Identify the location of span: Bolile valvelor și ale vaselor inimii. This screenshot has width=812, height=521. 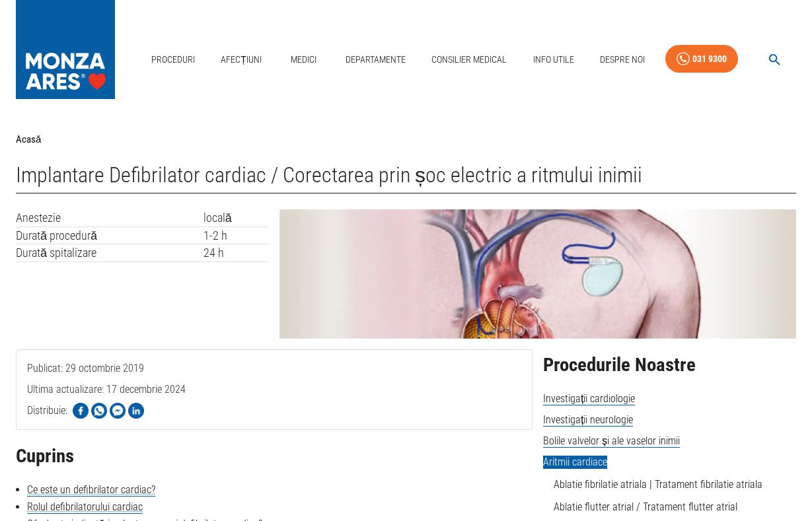
(611, 441).